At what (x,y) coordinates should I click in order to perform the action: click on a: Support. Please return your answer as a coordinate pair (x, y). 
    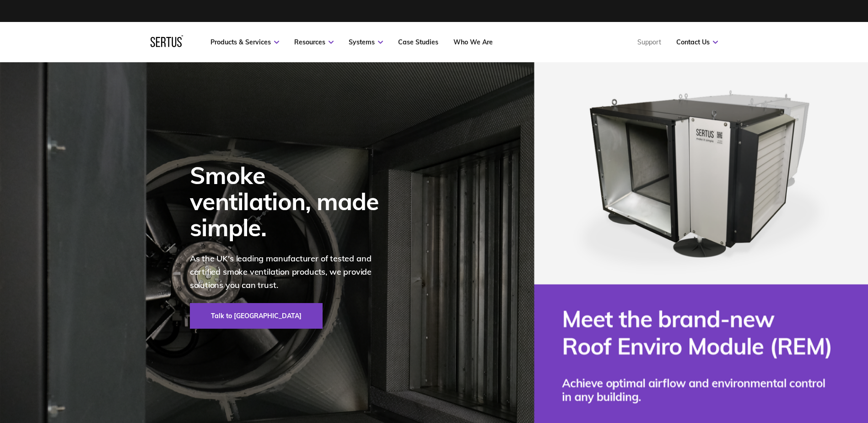
    Looking at the image, I should click on (649, 42).